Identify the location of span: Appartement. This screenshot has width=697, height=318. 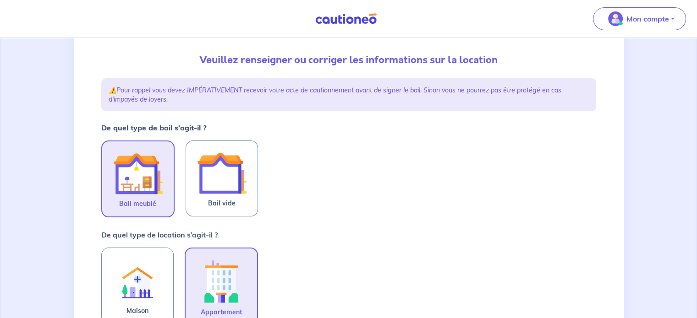
(221, 312).